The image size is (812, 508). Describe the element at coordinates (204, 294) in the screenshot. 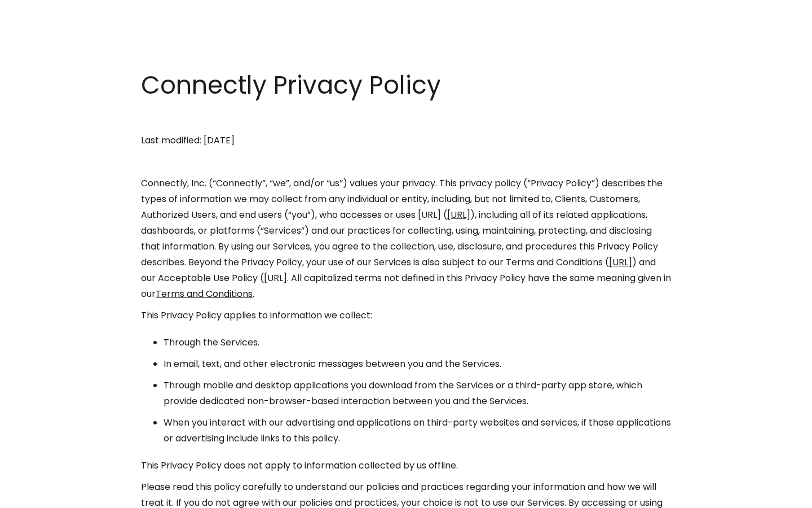

I see `a: Terms and Conditions` at that location.